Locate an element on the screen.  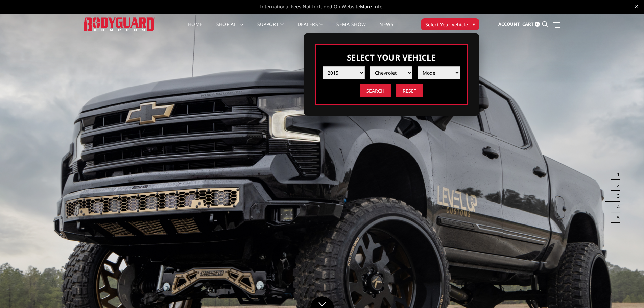
button: Select Your Vehicle is located at coordinates (450, 24).